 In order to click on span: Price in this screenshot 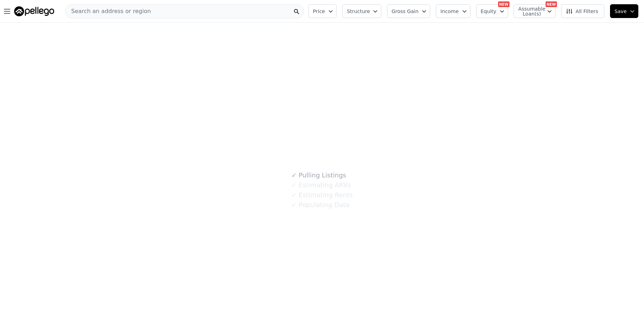, I will do `click(319, 11)`.